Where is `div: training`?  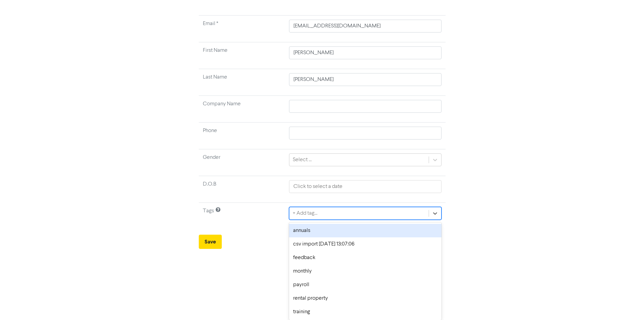 div: training is located at coordinates (365, 311).